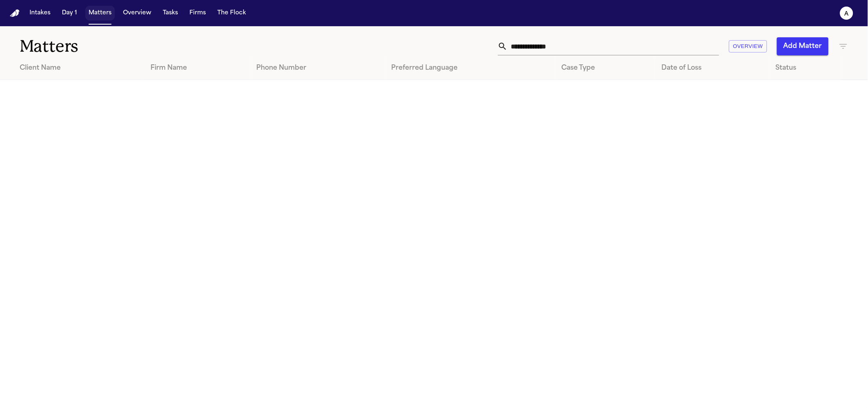  I want to click on h1: Matters, so click(142, 46).